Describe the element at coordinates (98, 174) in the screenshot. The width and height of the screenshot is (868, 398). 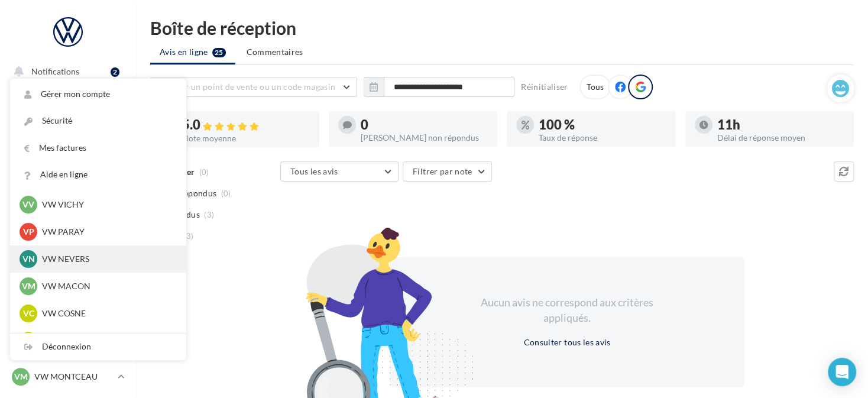
I see `a: Aide en ligne` at that location.